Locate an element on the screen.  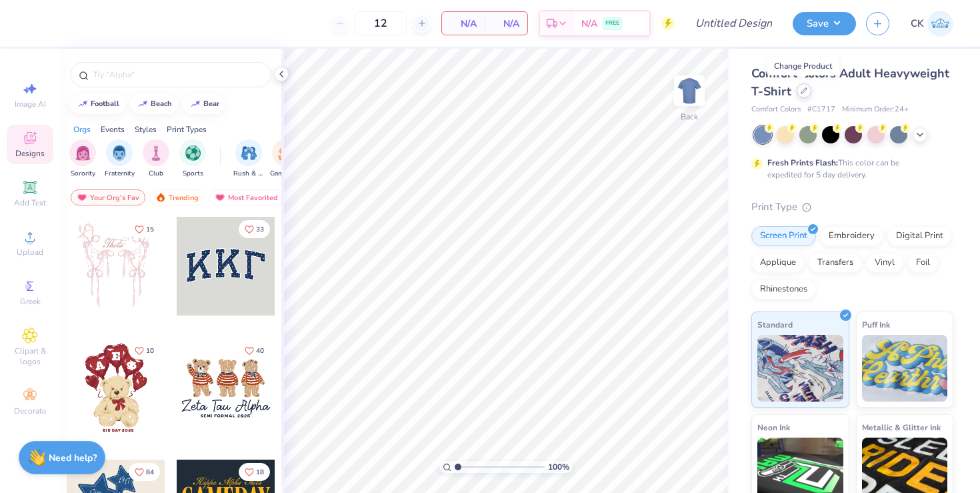
strong: Need help? is located at coordinates (73, 457).